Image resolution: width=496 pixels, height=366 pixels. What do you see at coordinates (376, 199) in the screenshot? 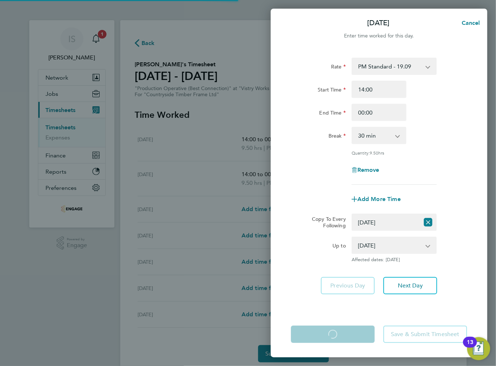
I see `button: Add More Time` at bounding box center [376, 199].